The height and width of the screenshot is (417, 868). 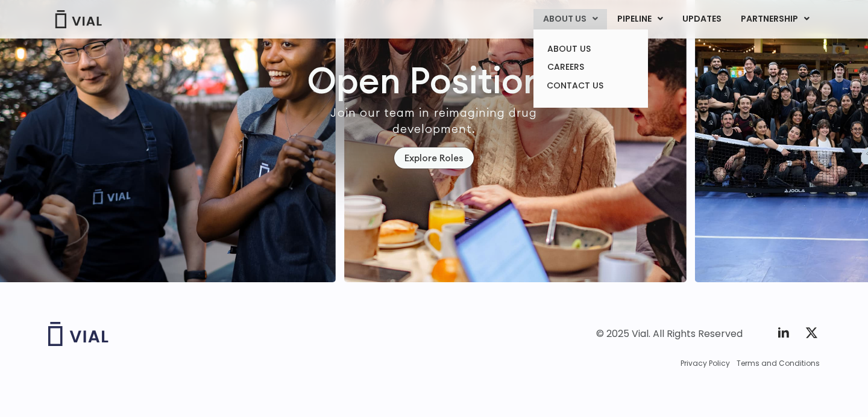 What do you see at coordinates (778, 364) in the screenshot?
I see `a: Terms and Conditions` at bounding box center [778, 364].